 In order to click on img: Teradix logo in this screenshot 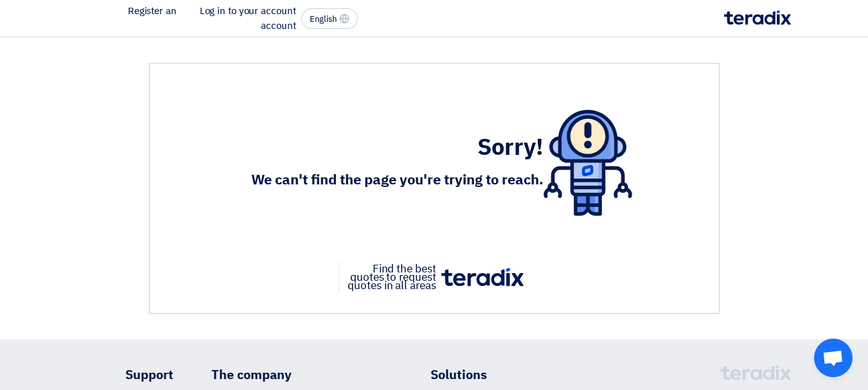, I will do `click(758, 17)`.